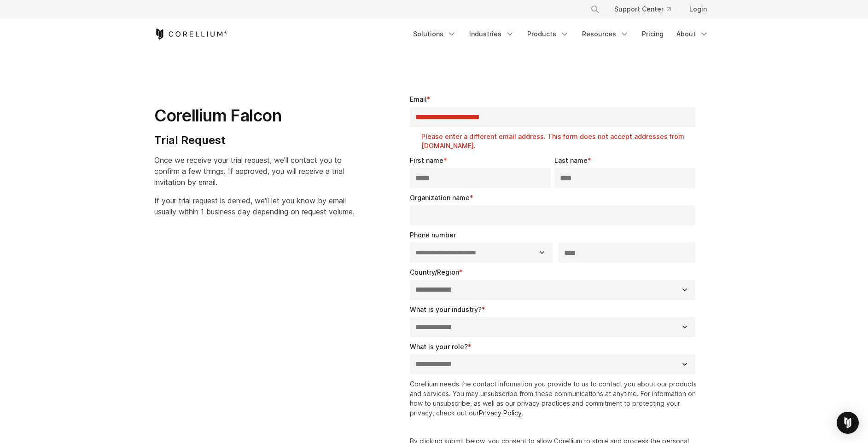  I want to click on span: Last name, so click(571, 160).